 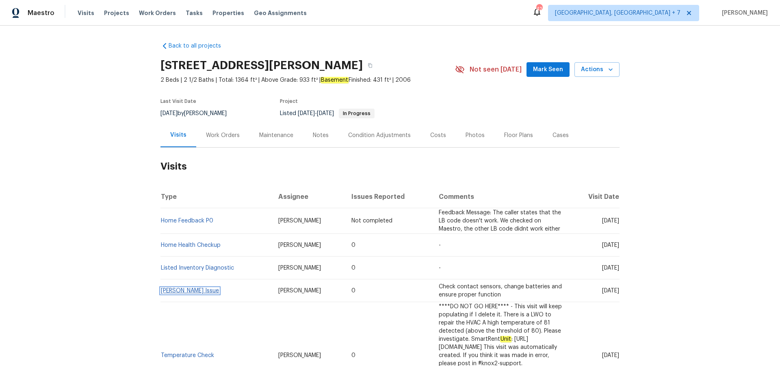 I want to click on span: In Progress, so click(x=357, y=113).